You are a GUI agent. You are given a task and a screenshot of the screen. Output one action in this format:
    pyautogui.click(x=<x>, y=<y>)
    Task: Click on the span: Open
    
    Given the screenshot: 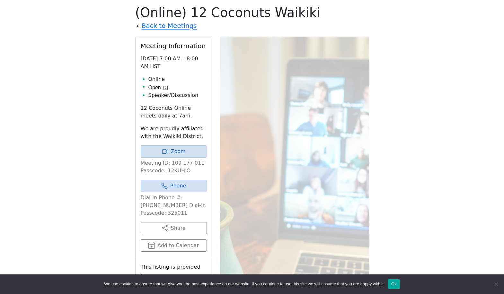 What is the action you would take?
    pyautogui.click(x=155, y=88)
    